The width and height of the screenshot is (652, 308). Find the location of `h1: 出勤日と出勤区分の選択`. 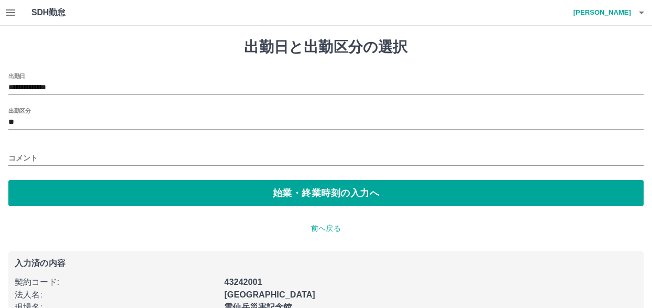

h1: 出勤日と出勤区分の選択 is located at coordinates (326, 47).